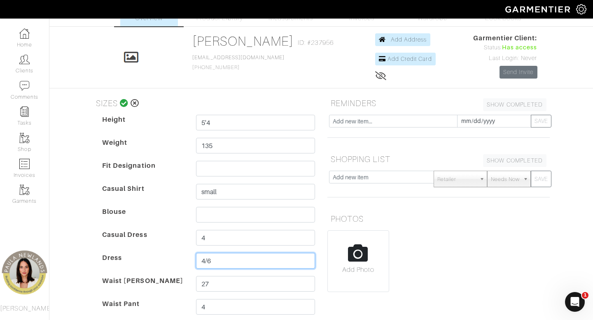 The width and height of the screenshot is (593, 320). Describe the element at coordinates (143, 126) in the screenshot. I see `dt: Height` at that location.